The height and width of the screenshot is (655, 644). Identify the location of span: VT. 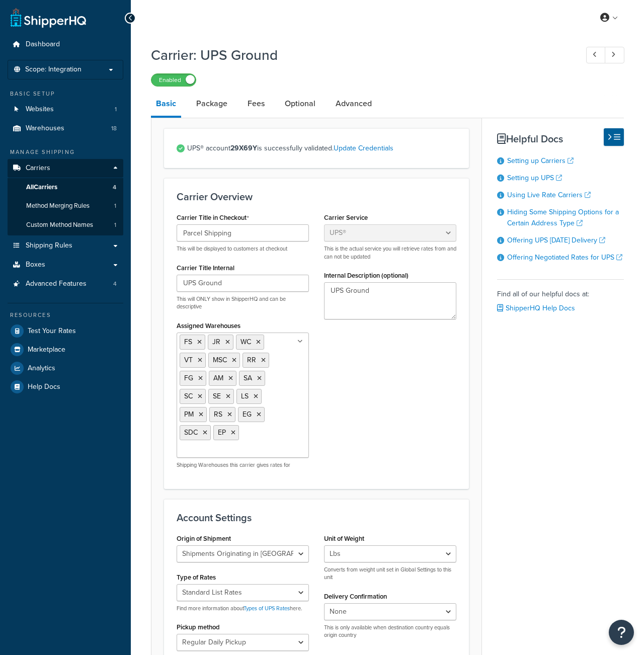
(188, 360).